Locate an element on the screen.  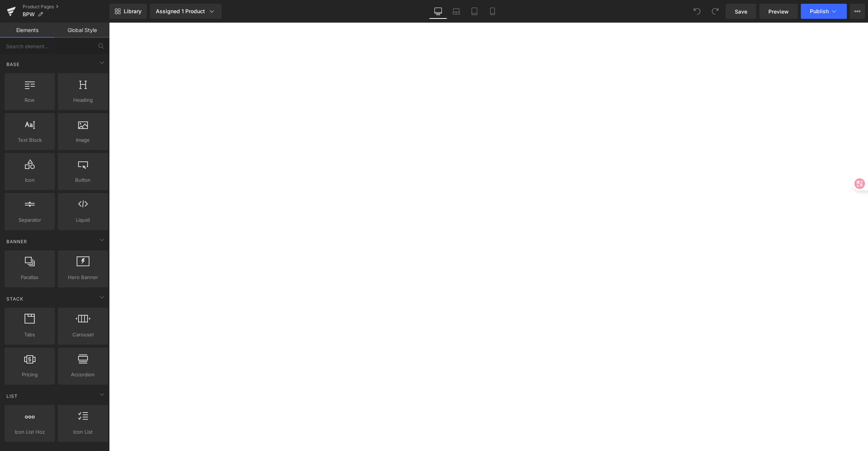
button: Publish is located at coordinates (824, 12).